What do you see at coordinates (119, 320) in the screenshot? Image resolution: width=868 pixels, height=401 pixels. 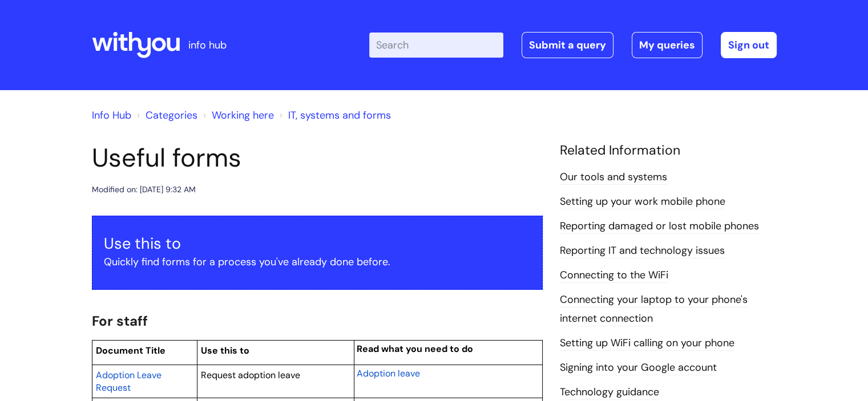 I see `span: For staff` at bounding box center [119, 320].